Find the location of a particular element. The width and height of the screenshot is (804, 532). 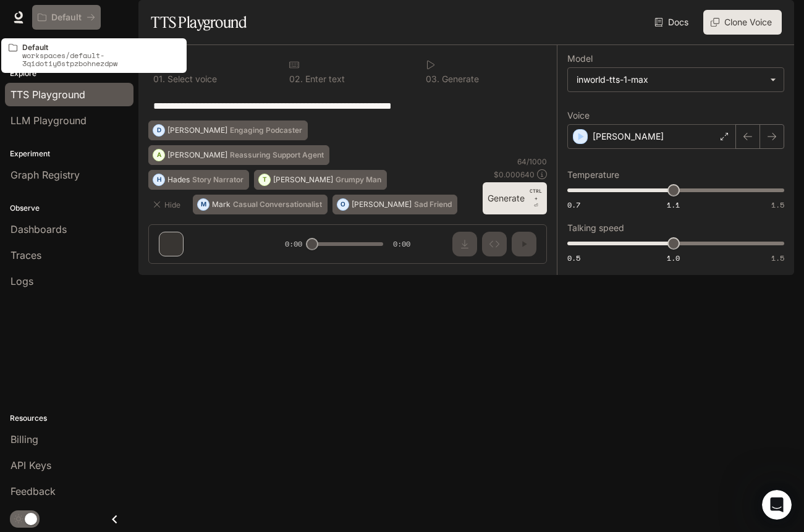

p: Sad Friend is located at coordinates (433, 205).